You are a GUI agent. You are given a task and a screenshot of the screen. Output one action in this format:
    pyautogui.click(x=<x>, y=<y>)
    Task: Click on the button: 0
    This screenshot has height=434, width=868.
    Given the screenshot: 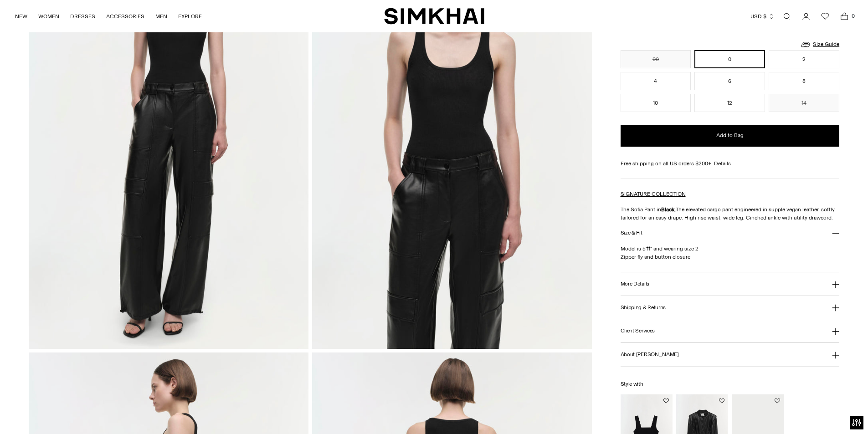 What is the action you would take?
    pyautogui.click(x=730, y=59)
    